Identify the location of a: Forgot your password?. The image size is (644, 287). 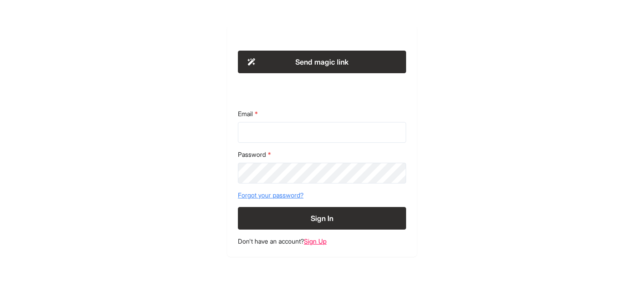
(322, 195).